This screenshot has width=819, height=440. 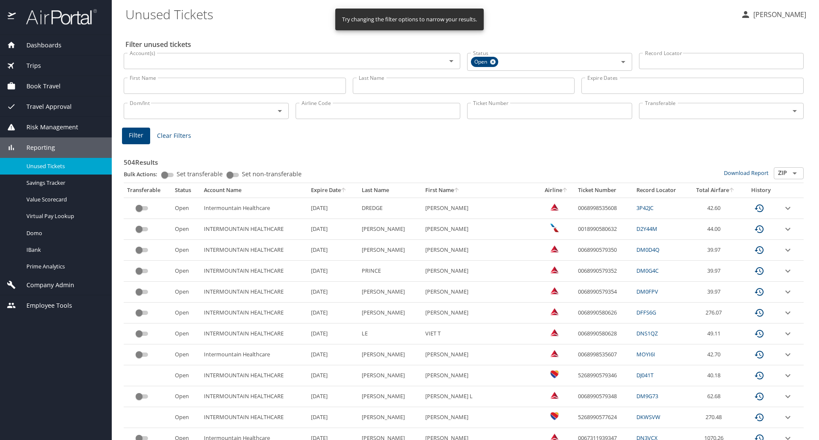 What do you see at coordinates (64, 266) in the screenshot?
I see `span: Prime Analytics` at bounding box center [64, 266].